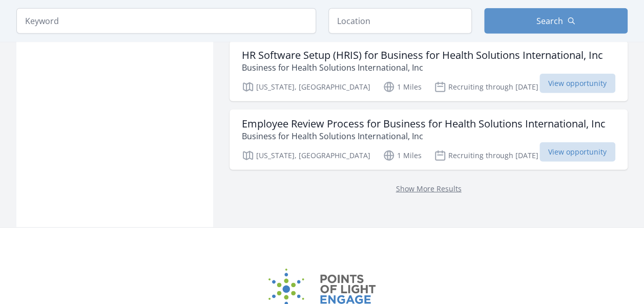 This screenshot has width=644, height=304. I want to click on a: Employee Review Process for Business for Health Solutions International, Inc Business for Health ..., so click(428, 140).